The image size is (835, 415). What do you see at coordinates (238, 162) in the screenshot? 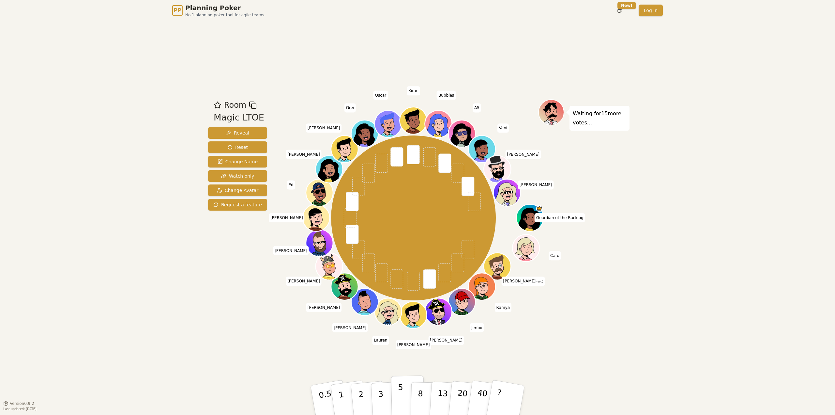
I see `button: Change Name` at bounding box center [238, 162].